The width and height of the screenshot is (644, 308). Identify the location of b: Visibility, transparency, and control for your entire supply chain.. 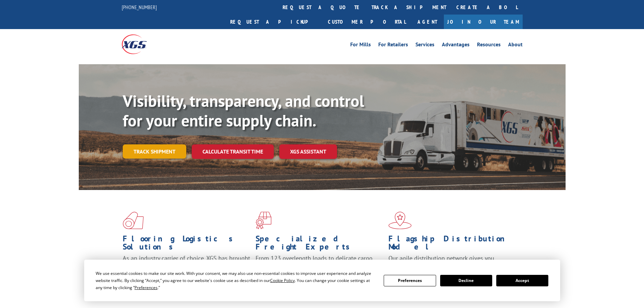
(243, 111).